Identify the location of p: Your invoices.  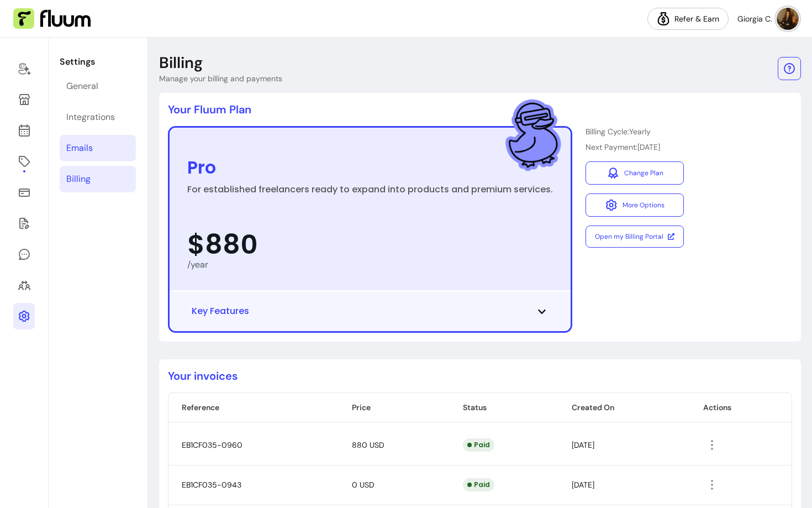
(480, 376).